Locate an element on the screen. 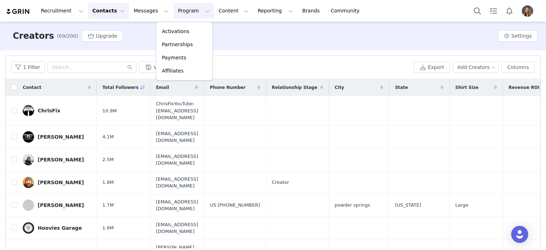  img: a80d479d-5ab3-4ac1-9adb-e5e4f2dd358d--s.jpg is located at coordinates (28, 110).